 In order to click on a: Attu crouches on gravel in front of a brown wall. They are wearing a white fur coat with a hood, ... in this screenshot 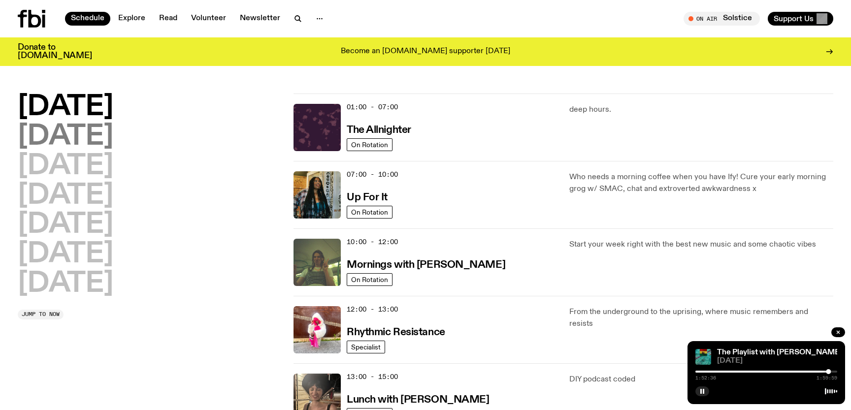, I will do `click(317, 330)`.